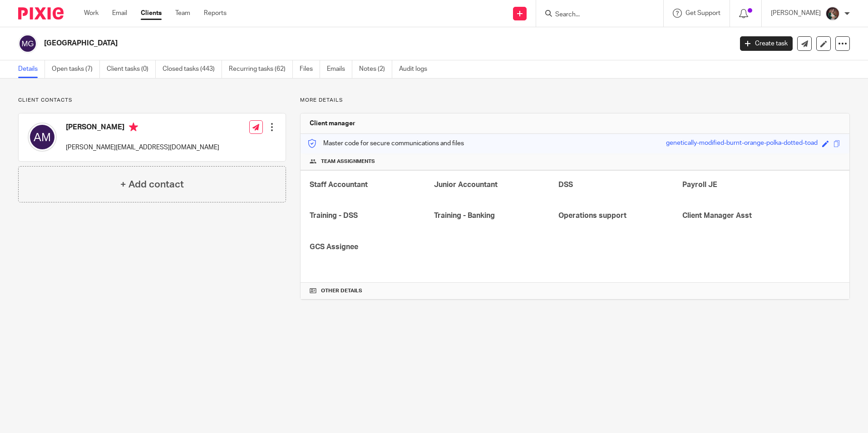 The image size is (868, 433). What do you see at coordinates (183, 13) in the screenshot?
I see `a: Team` at bounding box center [183, 13].